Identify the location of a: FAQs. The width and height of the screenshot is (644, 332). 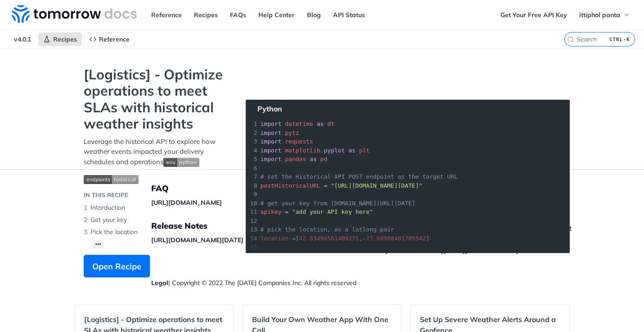
(238, 15).